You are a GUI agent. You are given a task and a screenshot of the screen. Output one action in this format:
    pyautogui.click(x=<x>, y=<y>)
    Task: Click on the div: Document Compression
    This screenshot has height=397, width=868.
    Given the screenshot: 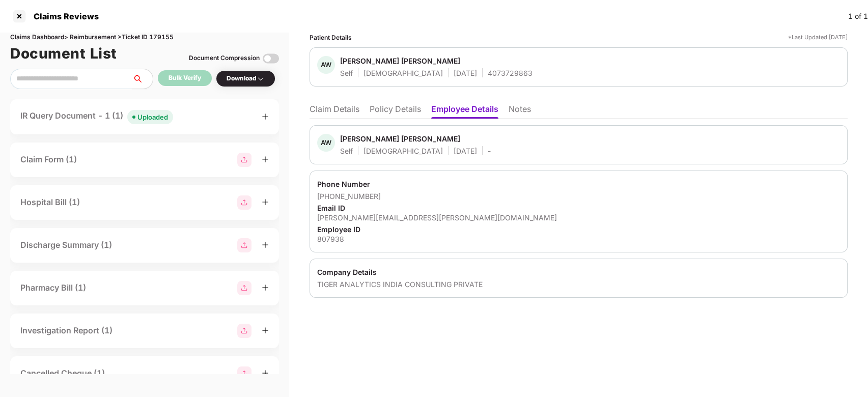 What is the action you would take?
    pyautogui.click(x=224, y=58)
    